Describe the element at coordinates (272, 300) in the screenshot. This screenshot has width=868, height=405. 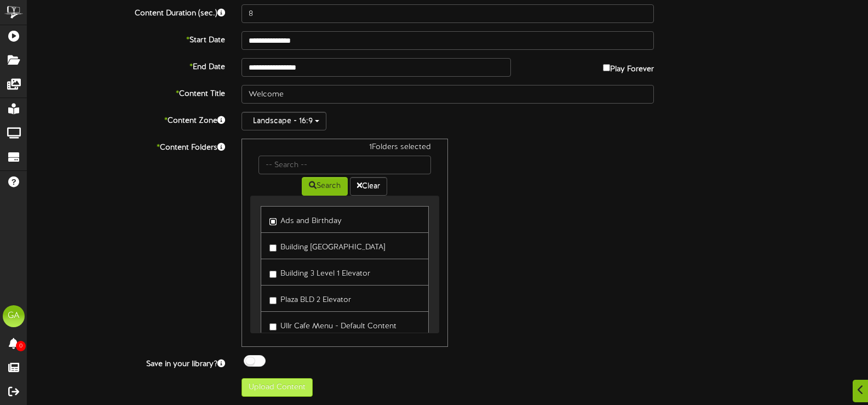
I see `input: Plaza BLD 2 Elevator` at that location.